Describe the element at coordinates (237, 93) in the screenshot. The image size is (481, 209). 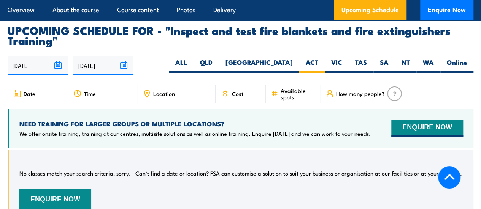
I see `span: Cost` at that location.